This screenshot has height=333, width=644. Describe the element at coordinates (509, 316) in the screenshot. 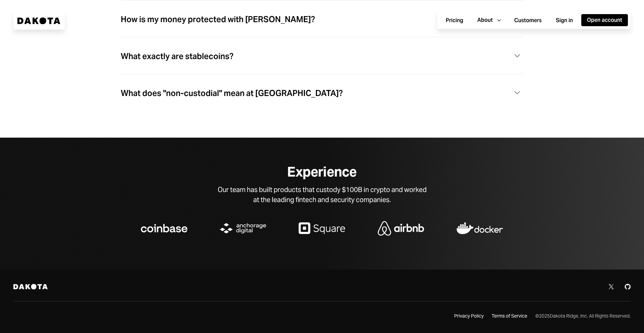

I see `div: Terms of Service` at that location.